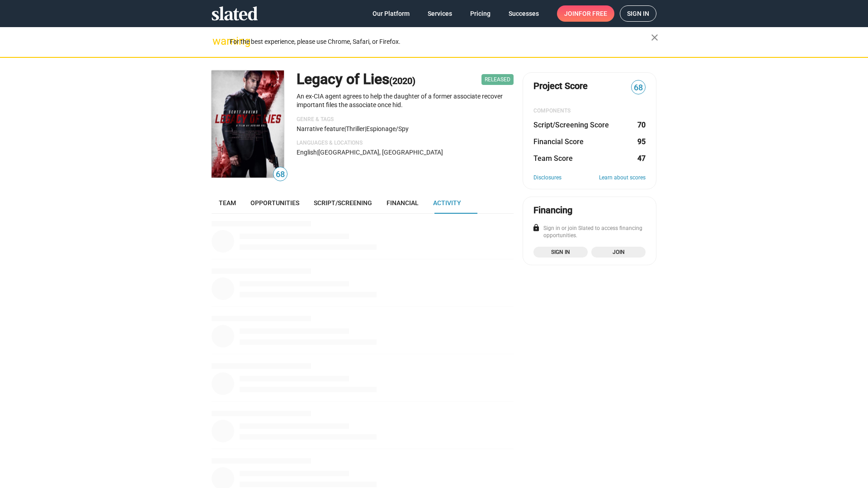 The image size is (868, 488). Describe the element at coordinates (342, 203) in the screenshot. I see `a: Script/Screening` at that location.